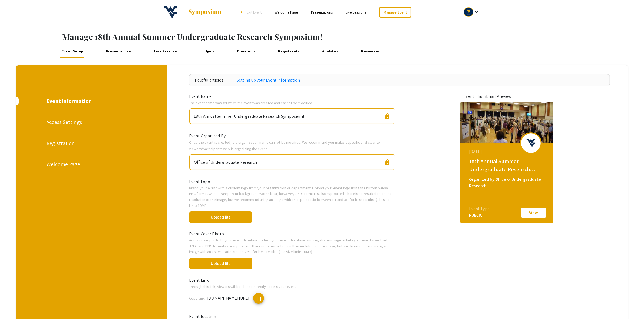 This screenshot has width=644, height=319. What do you see at coordinates (507, 96) in the screenshot?
I see `div: Event Thumbnail Preview` at bounding box center [507, 96].